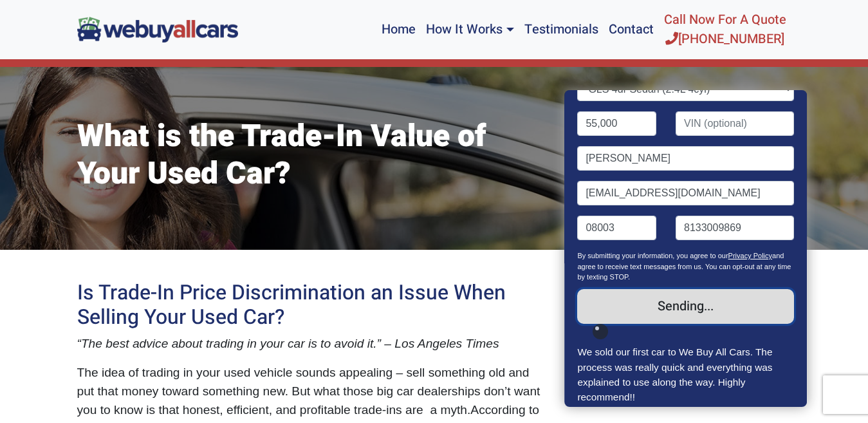 This screenshot has height=423, width=868. What do you see at coordinates (686, 193) in the screenshot?
I see `input: Email` at bounding box center [686, 193].